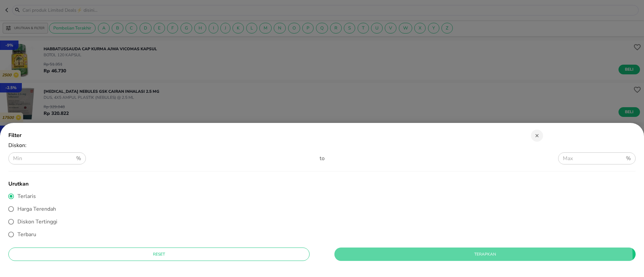 Image resolution: width=644 pixels, height=277 pixels. Describe the element at coordinates (159, 254) in the screenshot. I see `span: Reset` at that location.